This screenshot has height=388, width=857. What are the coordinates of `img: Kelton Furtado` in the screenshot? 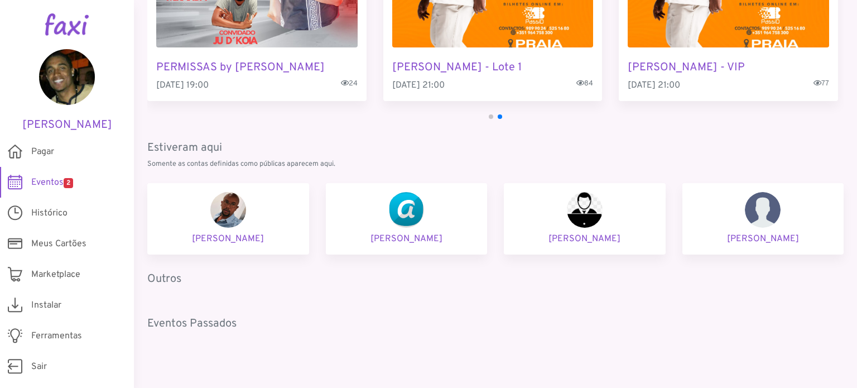 It's located at (585, 210).